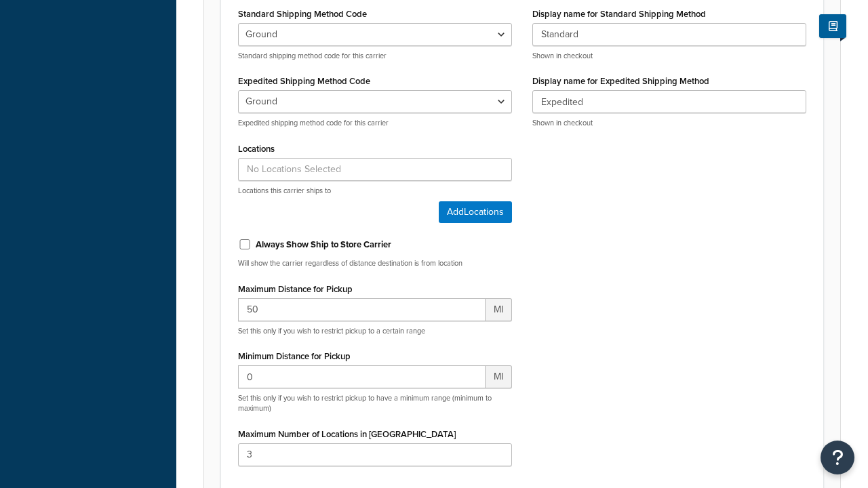  Describe the element at coordinates (619, 14) in the screenshot. I see `label: Display name for Standard Shipping Method` at that location.